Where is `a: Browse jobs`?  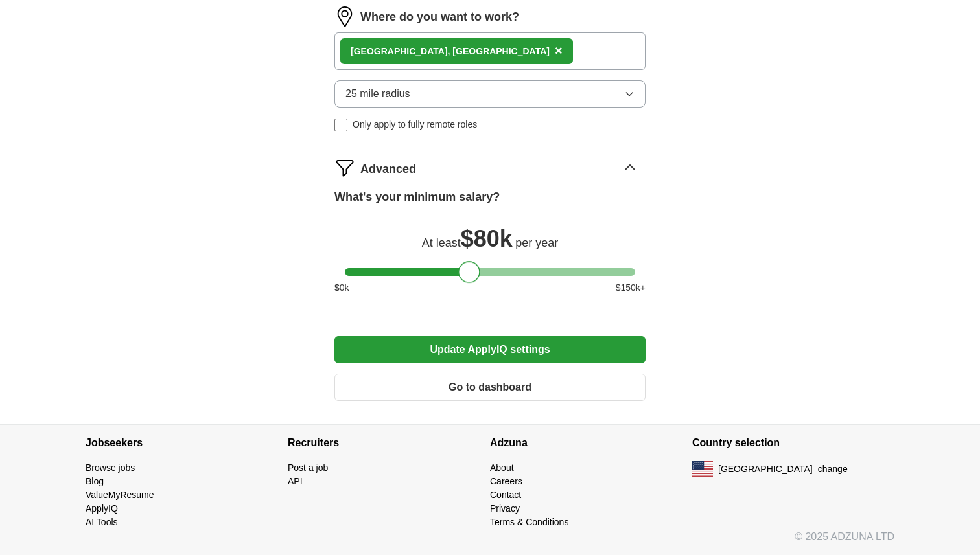
a: Browse jobs is located at coordinates (110, 468).